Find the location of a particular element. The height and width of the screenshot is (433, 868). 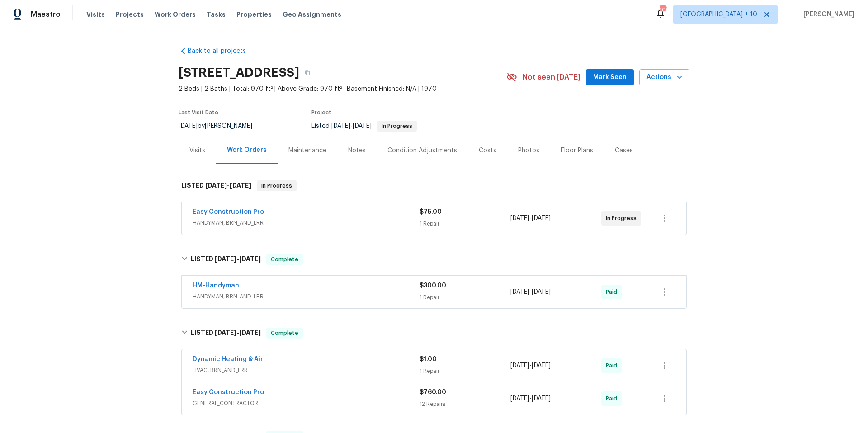

span: Last Visit Date is located at coordinates (198, 112).